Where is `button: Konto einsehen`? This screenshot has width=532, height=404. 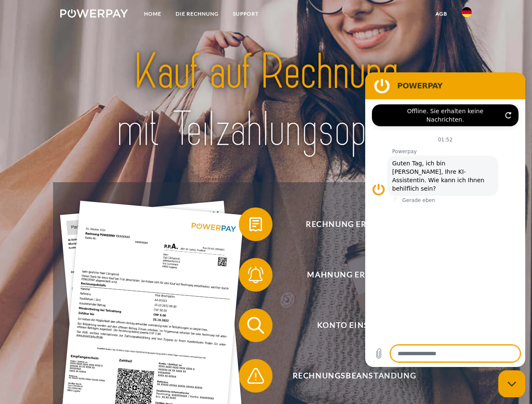 button: Konto einsehen is located at coordinates (348, 325).